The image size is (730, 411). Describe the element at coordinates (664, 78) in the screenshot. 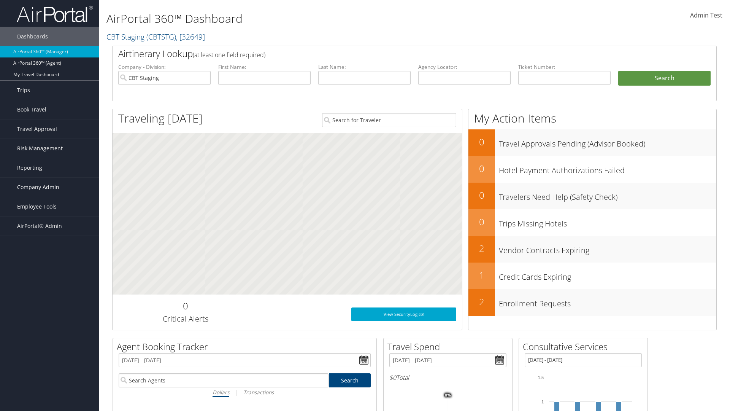

I see `button: Search` at that location.